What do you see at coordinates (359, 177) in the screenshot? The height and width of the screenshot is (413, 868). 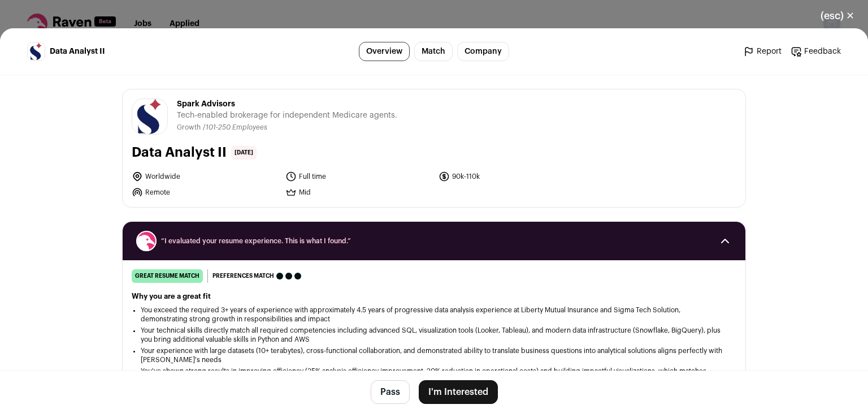 I see `li: Full time` at bounding box center [359, 177].